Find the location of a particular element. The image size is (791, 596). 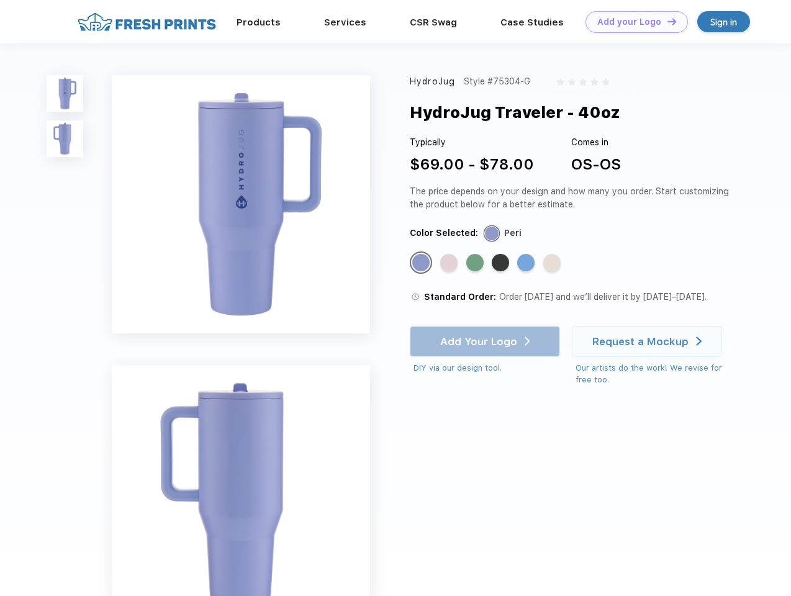

div: Our artists do the work! We revise for free too. is located at coordinates (655, 374).